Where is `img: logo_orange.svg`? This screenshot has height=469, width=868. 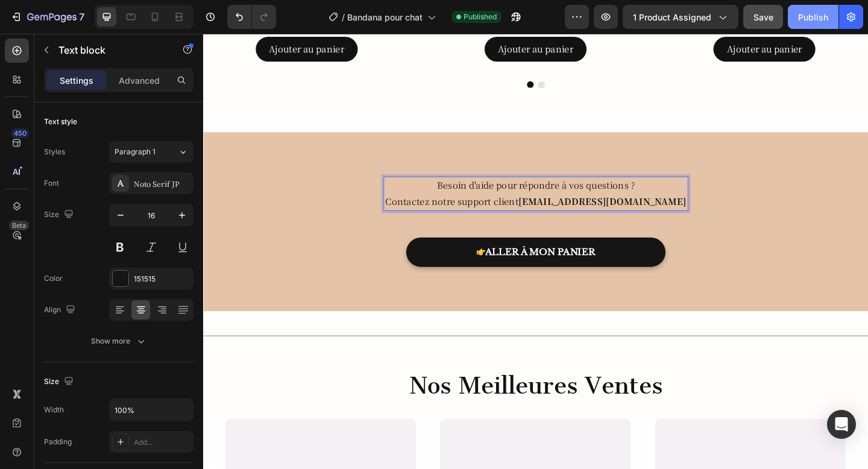 img: logo_orange.svg is located at coordinates (24, 24).